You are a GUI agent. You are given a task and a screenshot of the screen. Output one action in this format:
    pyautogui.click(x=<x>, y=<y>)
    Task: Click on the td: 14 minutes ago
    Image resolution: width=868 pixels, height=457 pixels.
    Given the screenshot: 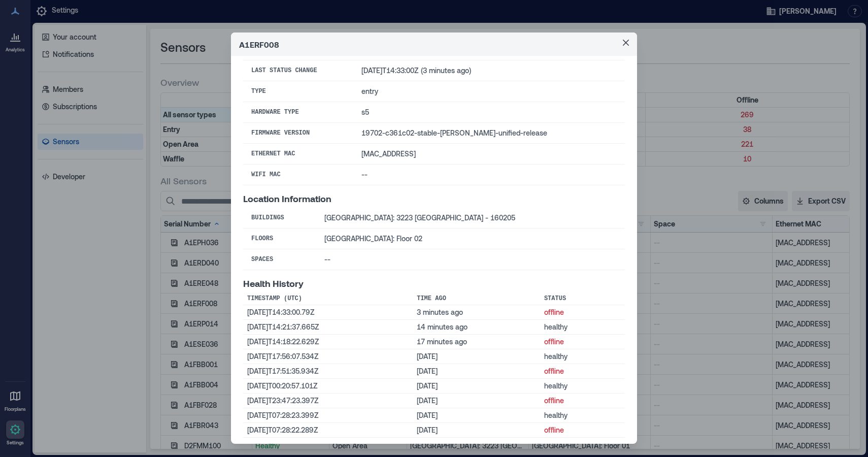 What is the action you would take?
    pyautogui.click(x=476, y=327)
    